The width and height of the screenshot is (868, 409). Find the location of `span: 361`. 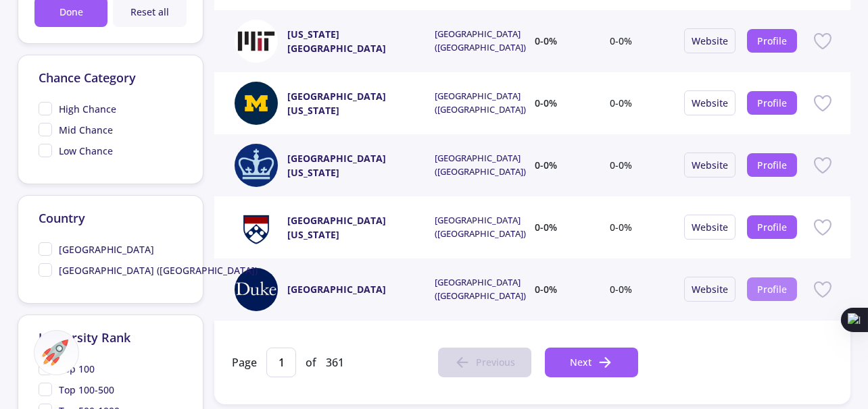

span: 361 is located at coordinates (335, 363).